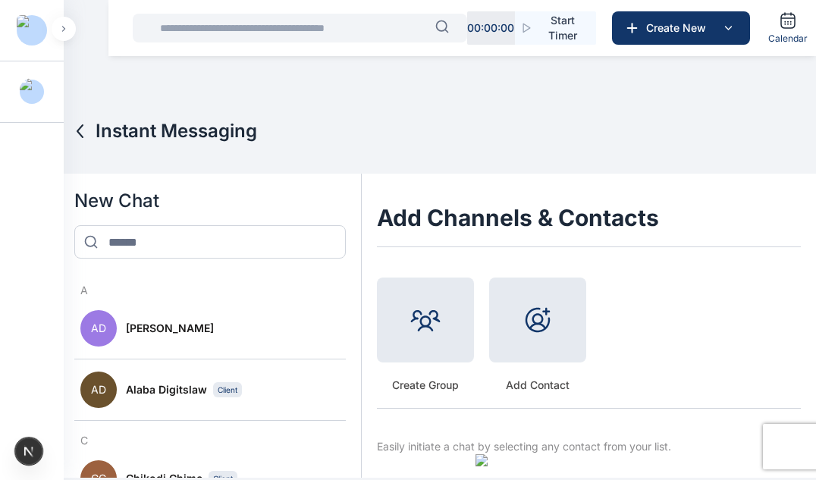  What do you see at coordinates (555, 28) in the screenshot?
I see `button: Start Timer` at bounding box center [555, 28].